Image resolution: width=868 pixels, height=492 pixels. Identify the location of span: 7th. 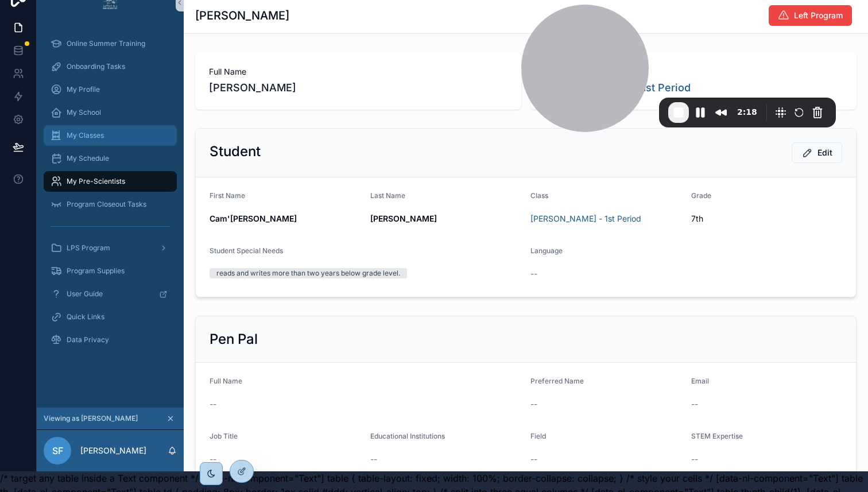
(697, 219).